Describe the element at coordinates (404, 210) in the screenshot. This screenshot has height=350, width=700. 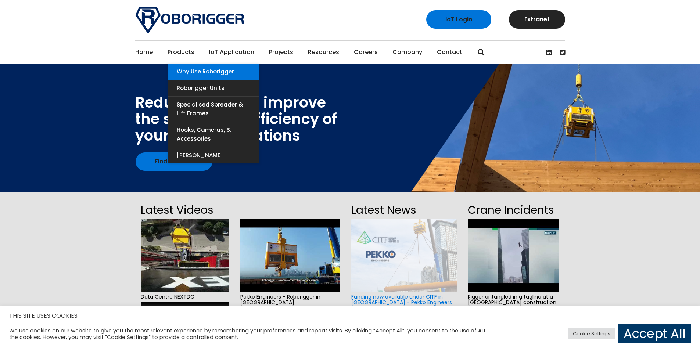
I see `h2: Latest News` at that location.